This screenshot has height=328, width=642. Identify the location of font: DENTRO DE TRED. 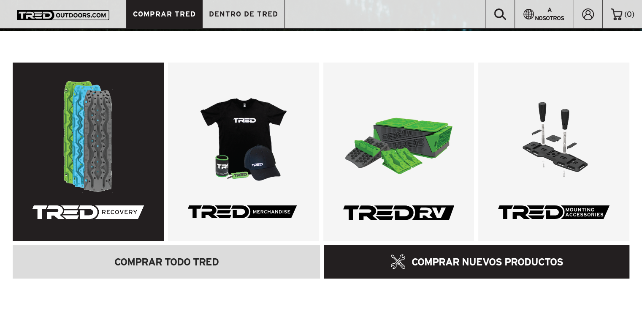
(244, 14).